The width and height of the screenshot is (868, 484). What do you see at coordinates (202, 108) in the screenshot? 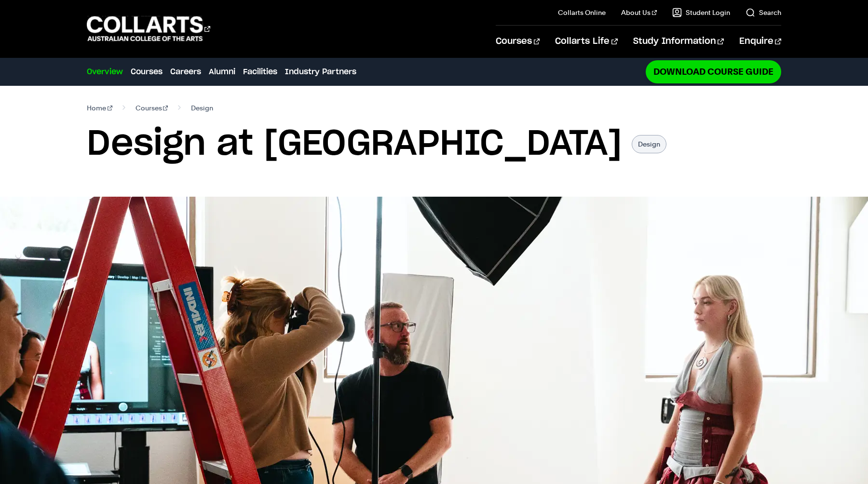
I see `span: Design` at bounding box center [202, 108].